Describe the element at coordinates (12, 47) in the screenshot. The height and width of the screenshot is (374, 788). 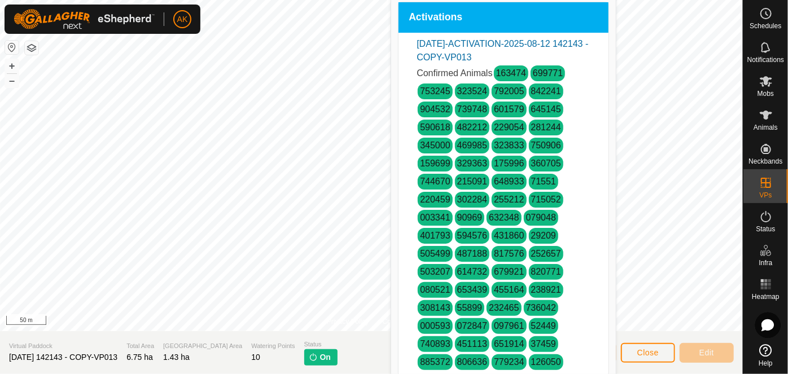
I see `button: Reset Map` at that location.